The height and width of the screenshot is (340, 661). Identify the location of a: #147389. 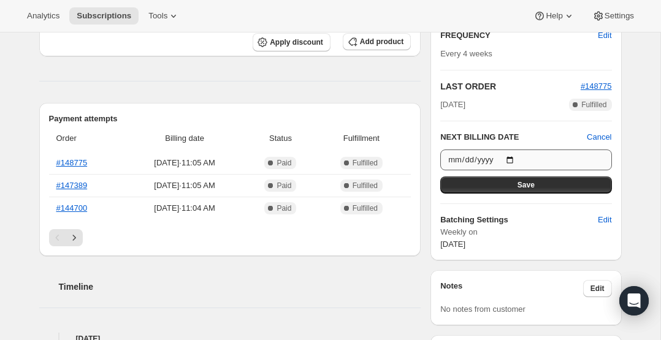
(72, 185).